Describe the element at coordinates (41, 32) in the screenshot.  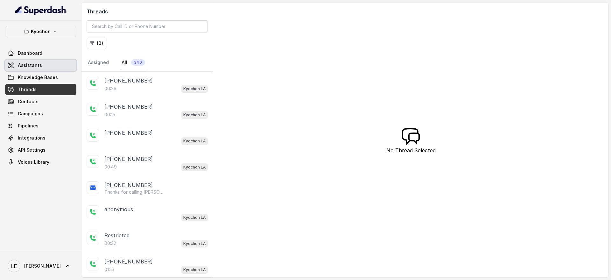
I see `p: Kyochon` at that location.